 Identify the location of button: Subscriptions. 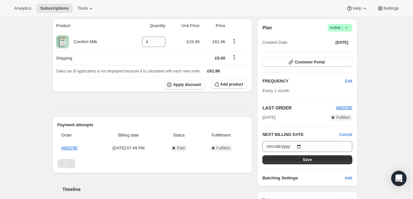
(54, 8).